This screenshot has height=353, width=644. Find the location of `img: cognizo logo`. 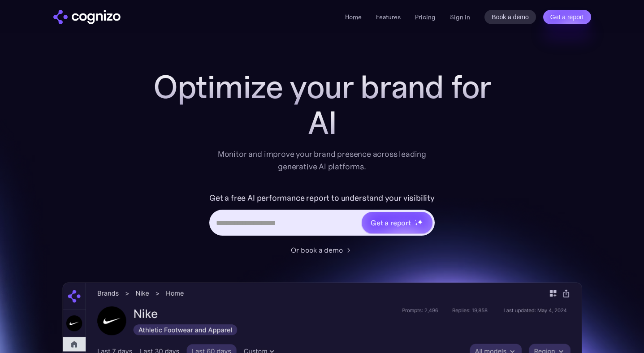

img: cognizo logo is located at coordinates (87, 17).